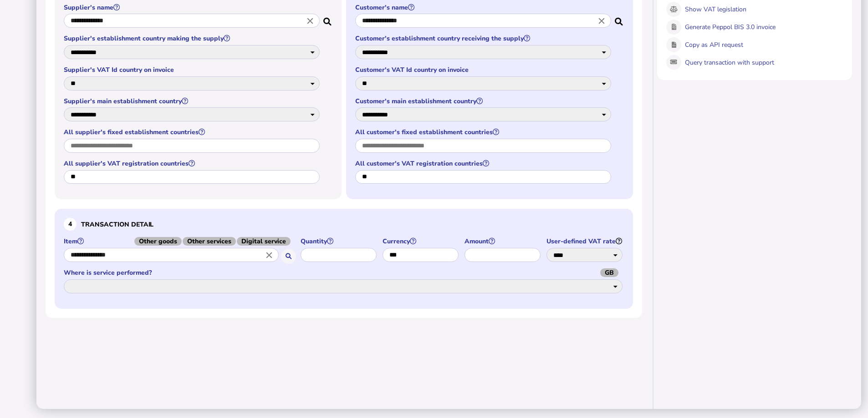 The image size is (868, 418). I want to click on label: Customer's establishment country receiving the supply, so click(484, 38).